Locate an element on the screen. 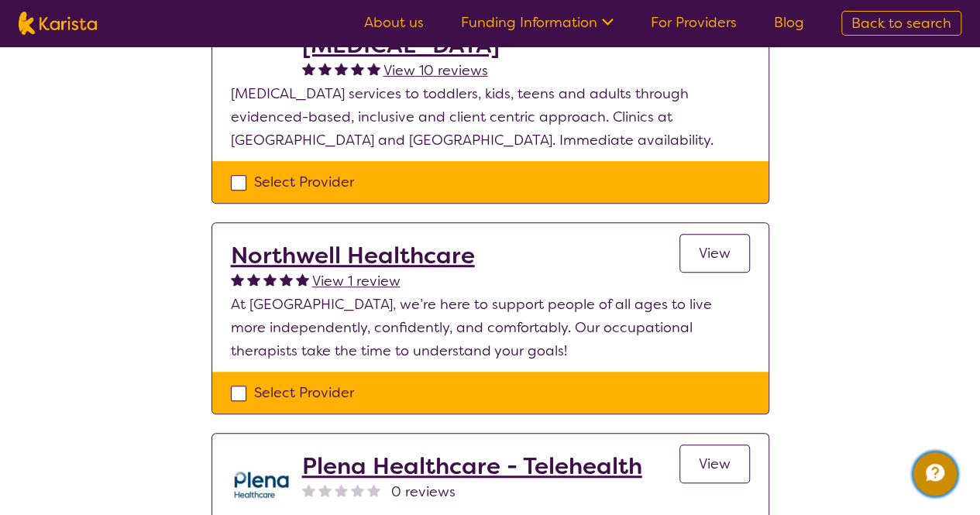 The width and height of the screenshot is (980, 515). a: For Providers is located at coordinates (693, 23).